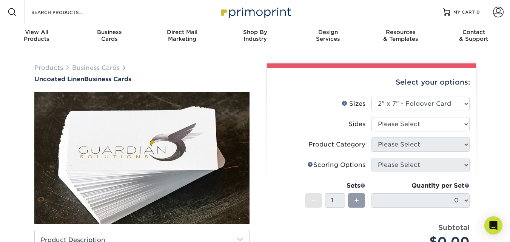 The image size is (510, 242). I want to click on input: SEARCH PRODUCTS....., so click(67, 12).